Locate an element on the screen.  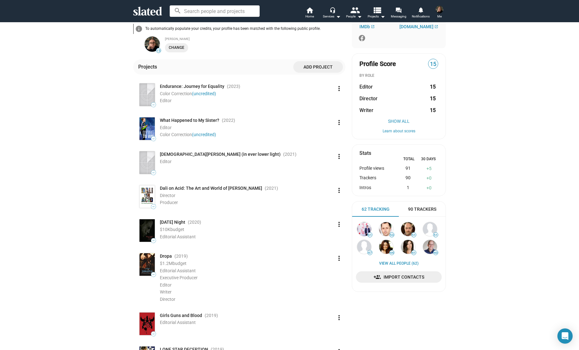
mat-icon: info is located at coordinates (139, 29).